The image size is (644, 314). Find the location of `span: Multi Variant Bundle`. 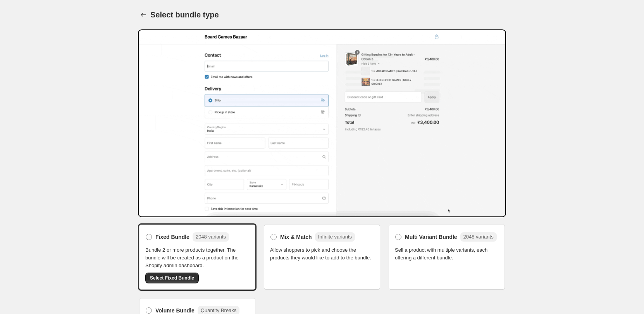

span: Multi Variant Bundle is located at coordinates (431, 237).